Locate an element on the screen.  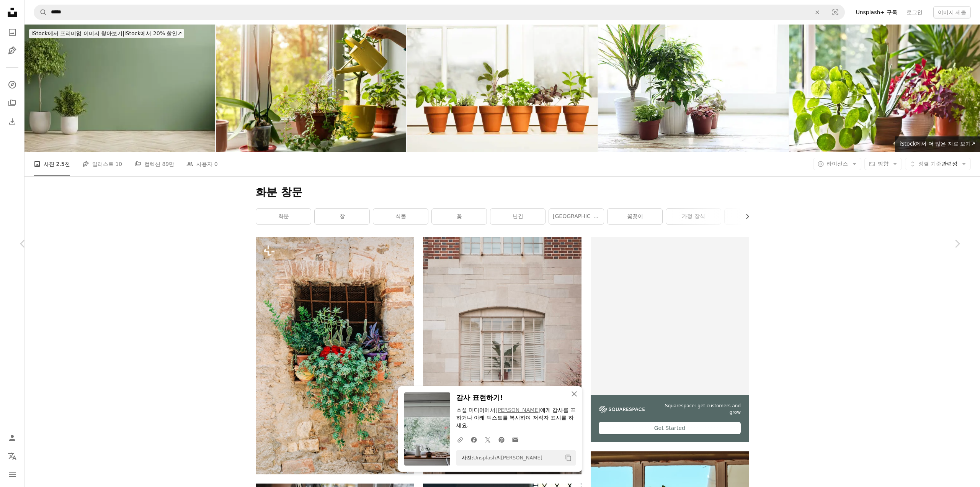
a: Twitter에 공유 is located at coordinates (488, 439).